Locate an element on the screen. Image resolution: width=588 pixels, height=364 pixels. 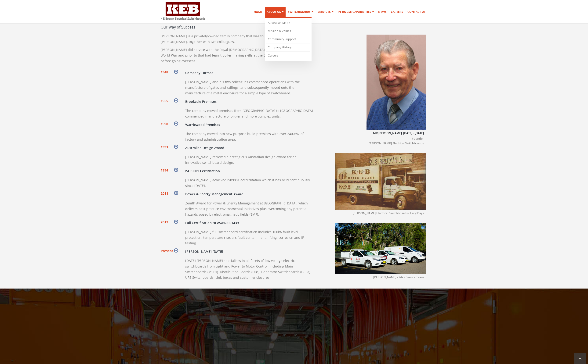
p: Our Way of Success is located at coordinates (294, 27).